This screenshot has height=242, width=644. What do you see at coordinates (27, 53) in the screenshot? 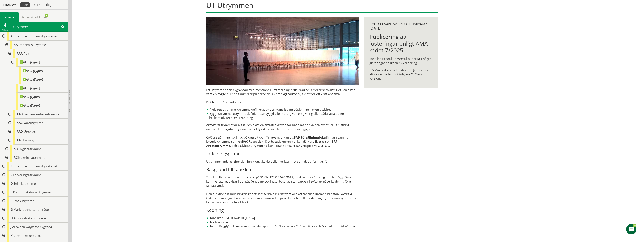
I see `span: Rum` at bounding box center [27, 53].